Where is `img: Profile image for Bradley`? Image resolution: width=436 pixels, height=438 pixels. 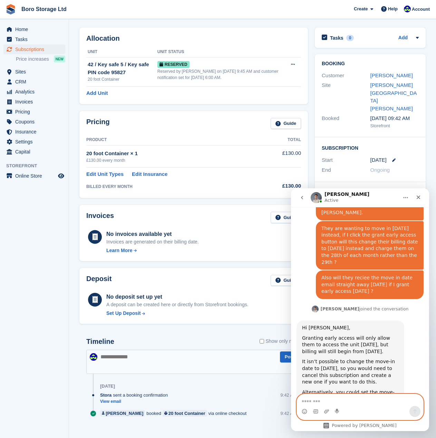 img: Profile image for Bradley is located at coordinates (24, 121).